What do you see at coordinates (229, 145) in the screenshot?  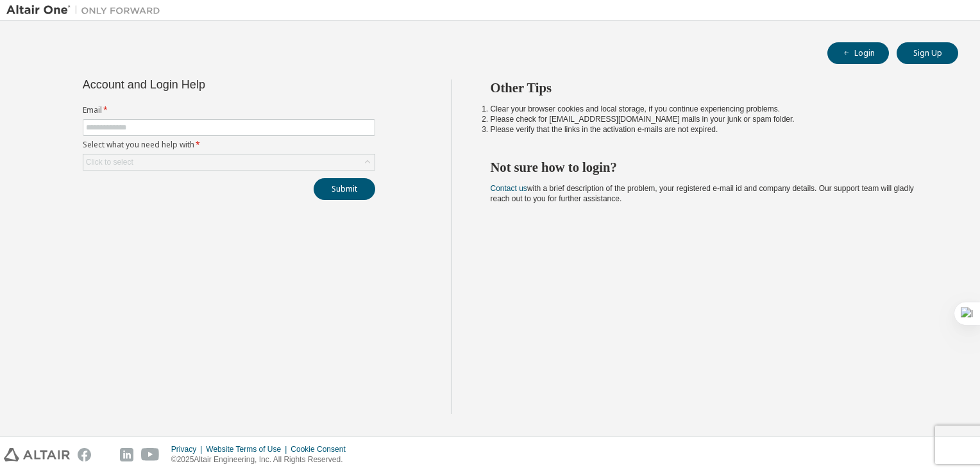 I see `label: Select what you need help with` at bounding box center [229, 145].